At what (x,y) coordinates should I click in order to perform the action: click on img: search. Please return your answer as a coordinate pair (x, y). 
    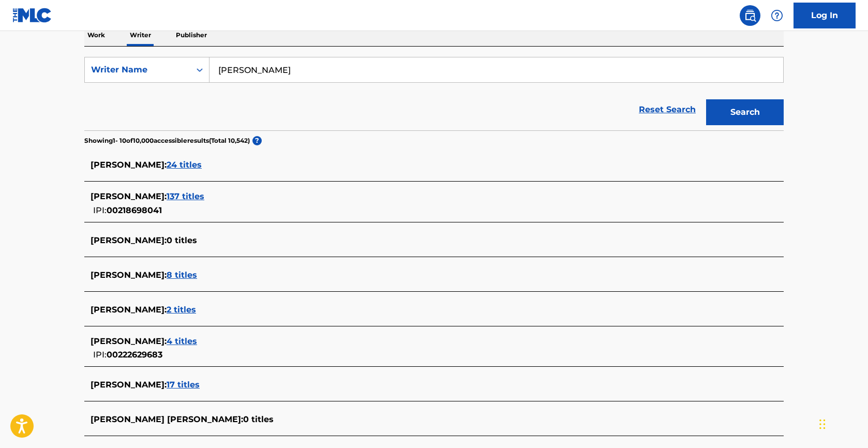
    Looking at the image, I should click on (750, 16).